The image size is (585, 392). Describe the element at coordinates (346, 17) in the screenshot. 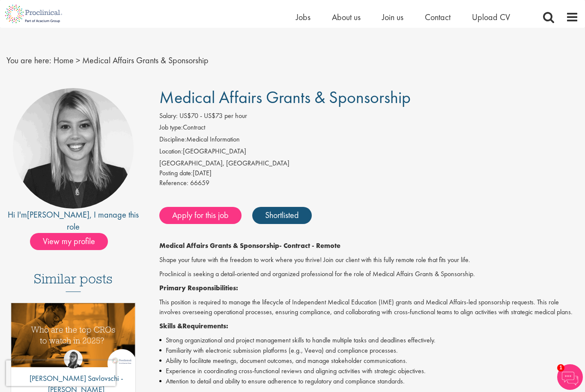

I see `span: About us` at that location.